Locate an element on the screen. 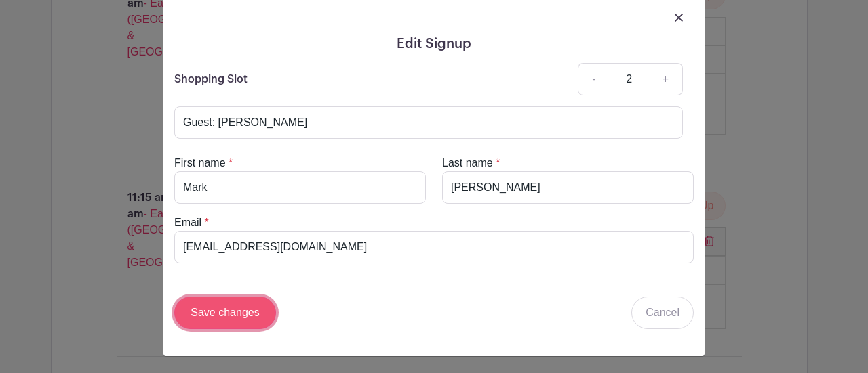  input: Save changes is located at coordinates (225, 313).